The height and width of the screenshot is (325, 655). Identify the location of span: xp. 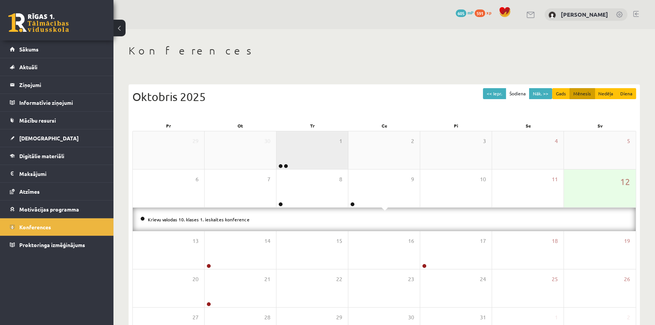
(488, 12).